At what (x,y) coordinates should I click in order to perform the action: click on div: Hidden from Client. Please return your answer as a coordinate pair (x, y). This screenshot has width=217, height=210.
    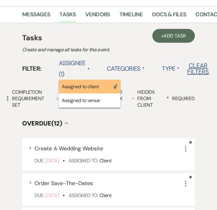
    Looking at the image, I should click on (144, 98).